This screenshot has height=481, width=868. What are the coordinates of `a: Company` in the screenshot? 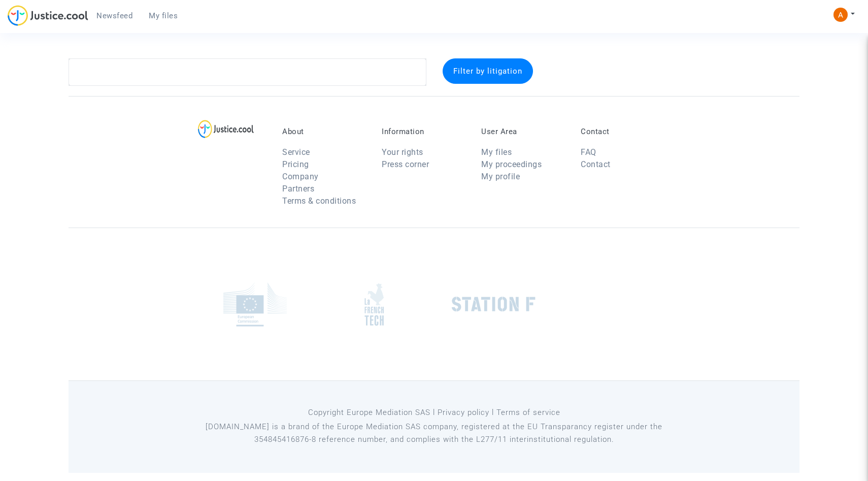 It's located at (300, 176).